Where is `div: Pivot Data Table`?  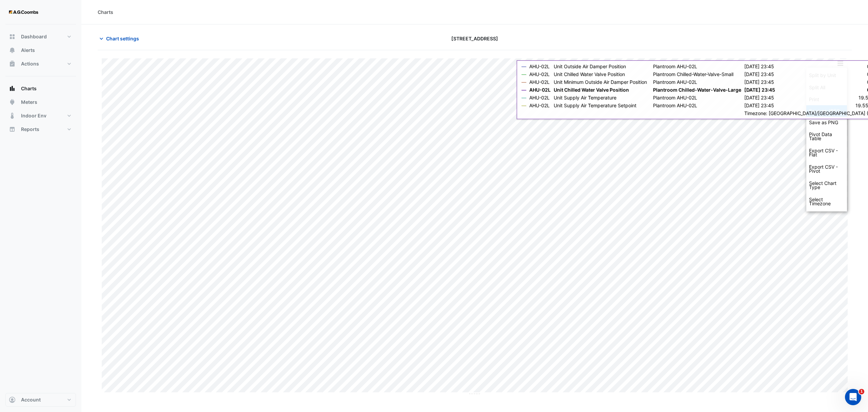
div: Pivot Data Table is located at coordinates (826, 136).